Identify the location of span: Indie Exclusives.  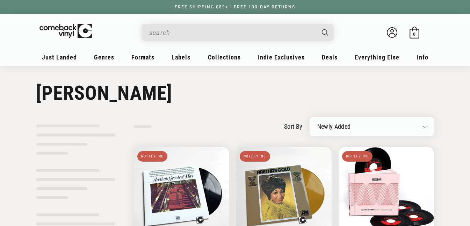
(281, 57).